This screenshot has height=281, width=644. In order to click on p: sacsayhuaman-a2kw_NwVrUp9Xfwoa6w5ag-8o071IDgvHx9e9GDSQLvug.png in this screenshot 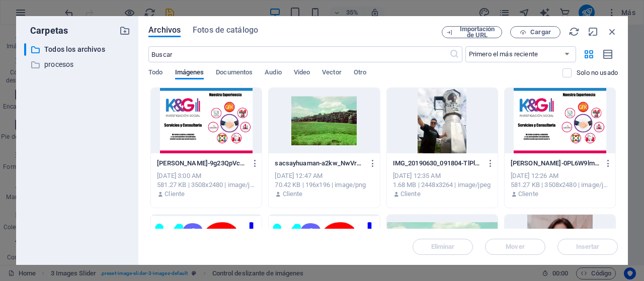, I will do `click(319, 163)`.